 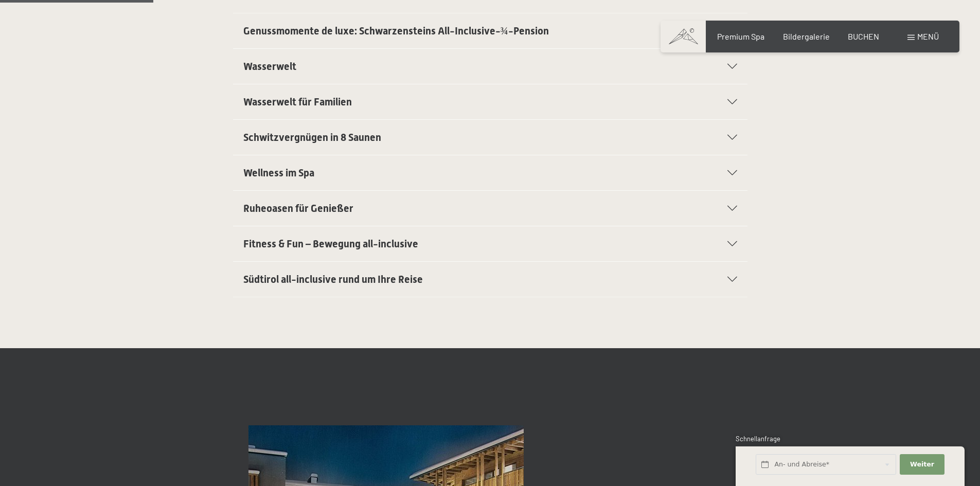 I want to click on span: Bildergalerie, so click(x=806, y=36).